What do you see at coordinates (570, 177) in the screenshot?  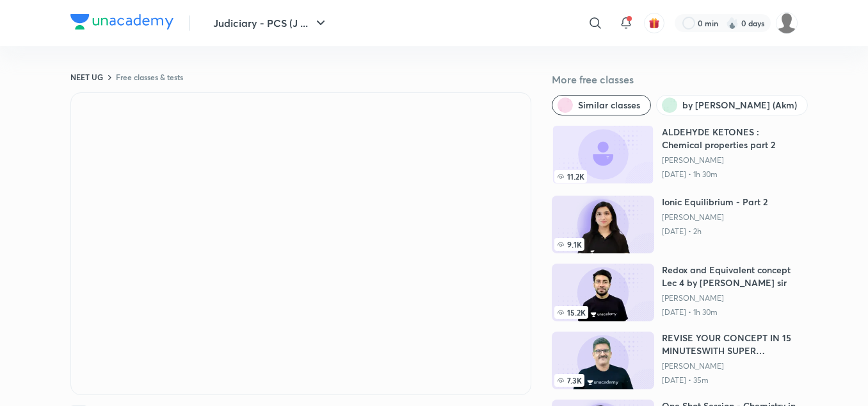 I see `span: 11.2K` at bounding box center [570, 177].